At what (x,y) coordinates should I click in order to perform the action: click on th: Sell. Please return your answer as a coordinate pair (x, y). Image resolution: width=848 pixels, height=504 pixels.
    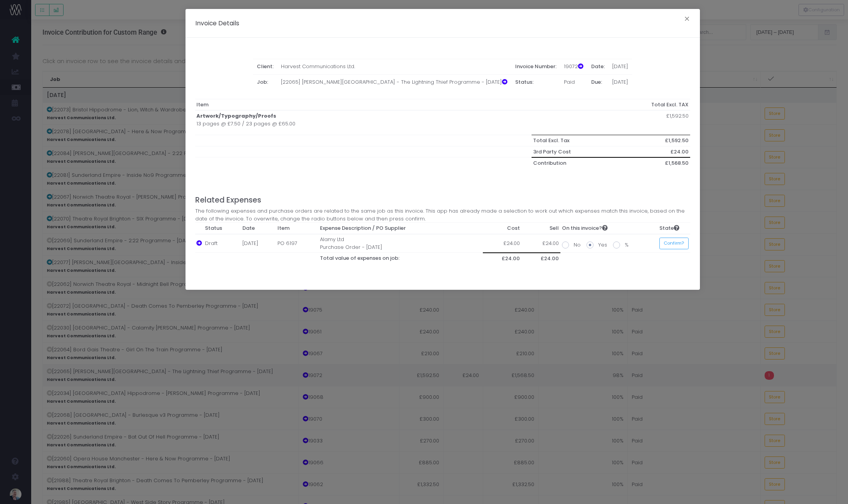
    Looking at the image, I should click on (541, 228).